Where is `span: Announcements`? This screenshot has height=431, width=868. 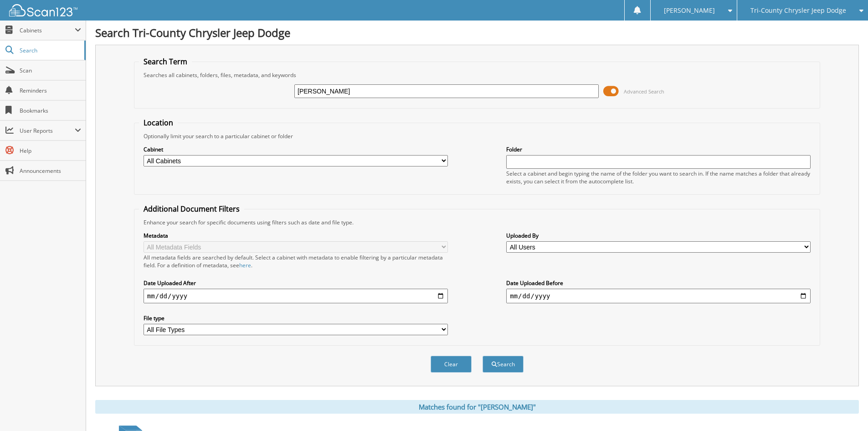 span: Announcements is located at coordinates (50, 170).